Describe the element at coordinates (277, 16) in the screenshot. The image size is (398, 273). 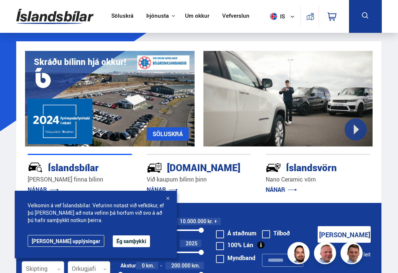
I see `span: is` at that location.